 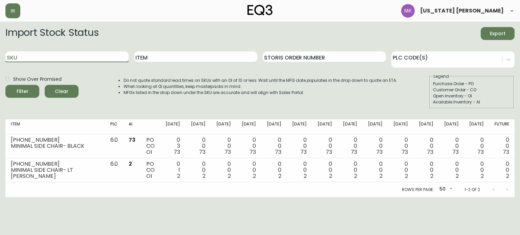 What do you see at coordinates (55, 127) in the screenshot?
I see `th: Item` at bounding box center [55, 127].